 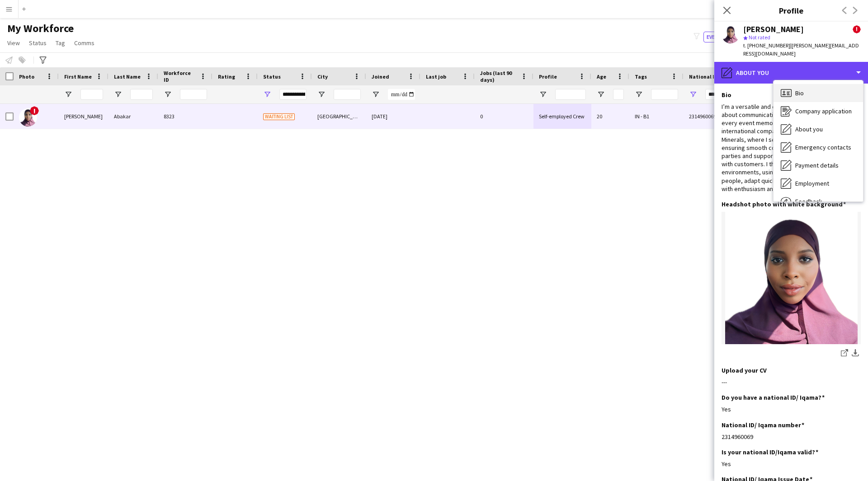 What do you see at coordinates (563, 116) in the screenshot?
I see `div: Self-employed Crew` at bounding box center [563, 116].